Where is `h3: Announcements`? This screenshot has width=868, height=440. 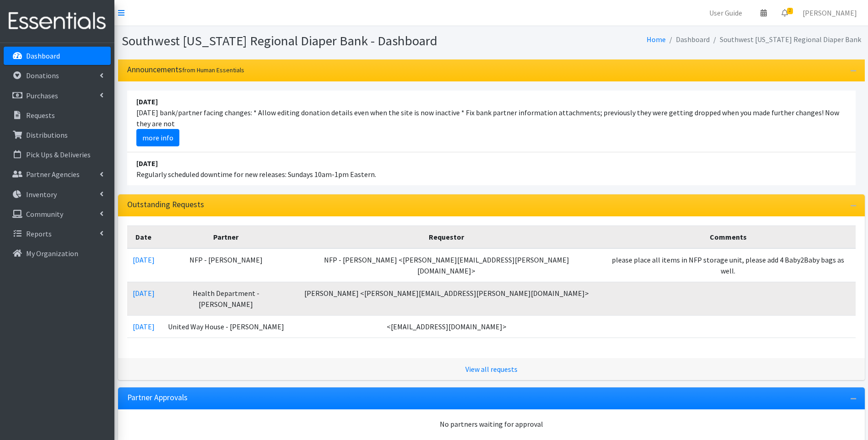 h3: Announcements is located at coordinates (186, 69).